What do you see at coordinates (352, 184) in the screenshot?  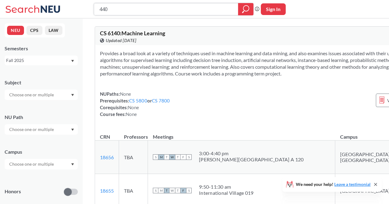 I see `a: Leave a testimonial` at bounding box center [352, 184].